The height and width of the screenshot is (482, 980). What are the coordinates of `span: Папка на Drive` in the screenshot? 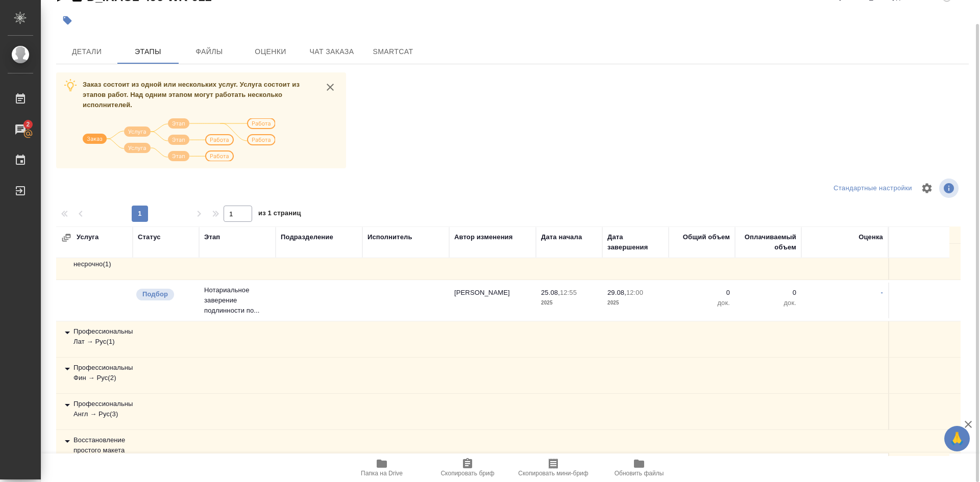 It's located at (382, 473).